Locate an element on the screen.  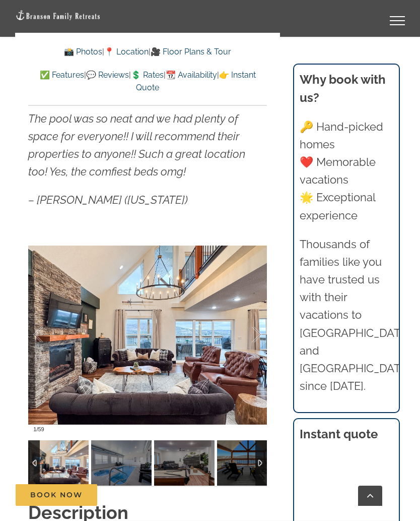
p: 🔑 Hand-picked homes ❤️ Memorable vacations 🌟 Exceptional experience is located at coordinates (346, 171).